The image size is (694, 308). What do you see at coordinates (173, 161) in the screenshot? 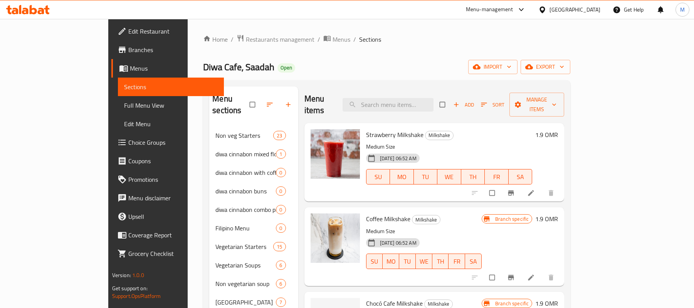
I see `span: Coupons` at bounding box center [173, 161].